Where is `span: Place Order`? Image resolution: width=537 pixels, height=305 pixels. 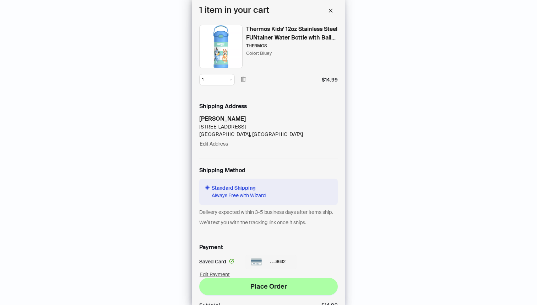 span: Place Order is located at coordinates (269, 286).